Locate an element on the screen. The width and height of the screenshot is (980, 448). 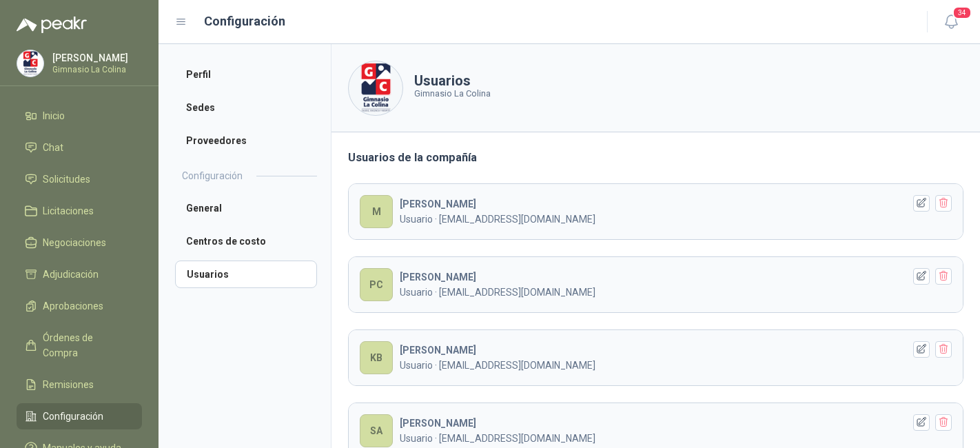
span: Licitaciones is located at coordinates (68, 211).